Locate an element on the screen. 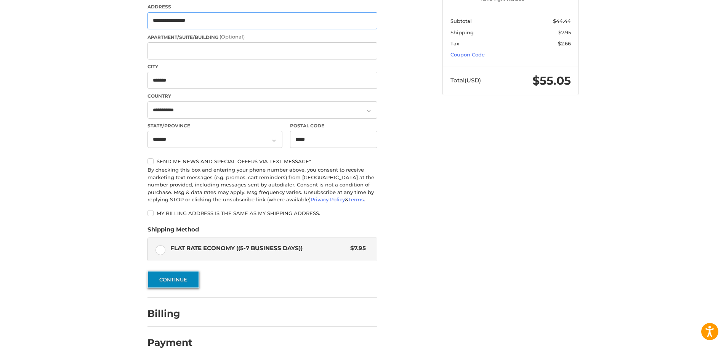 This screenshot has height=363, width=726. span: $55.05 is located at coordinates (552, 80).